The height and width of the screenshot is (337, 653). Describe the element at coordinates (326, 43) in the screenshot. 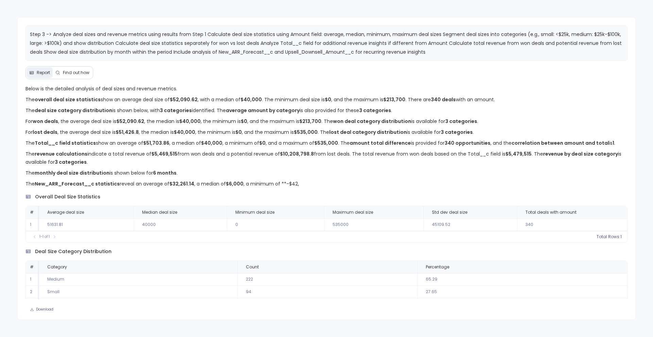

I see `span: Step 3 -> Analyze deal sizes and revenue metrics using results from Step 1 Calculate deal size st...` at that location.